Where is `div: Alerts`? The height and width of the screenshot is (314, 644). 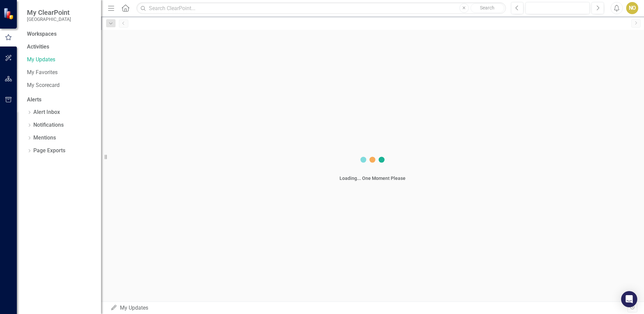 div: Alerts is located at coordinates (61, 100).